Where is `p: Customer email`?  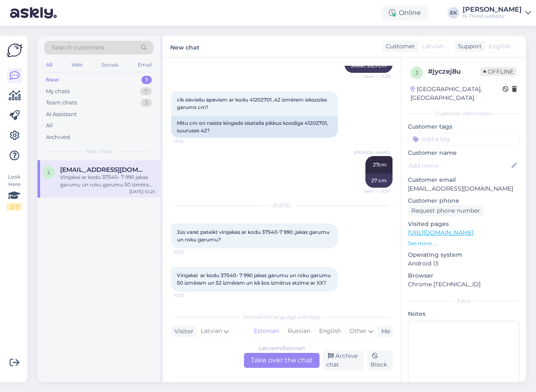 p: Customer email is located at coordinates (463, 180).